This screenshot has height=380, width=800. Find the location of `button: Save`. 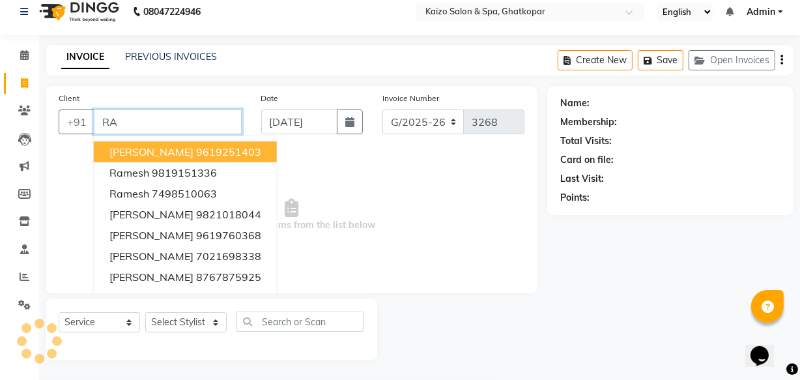

button: Save is located at coordinates (660, 60).